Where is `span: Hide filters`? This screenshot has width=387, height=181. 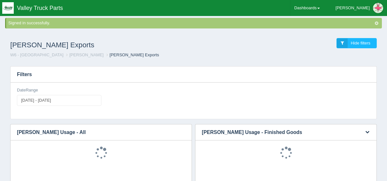
span: Hide filters is located at coordinates (361, 43).